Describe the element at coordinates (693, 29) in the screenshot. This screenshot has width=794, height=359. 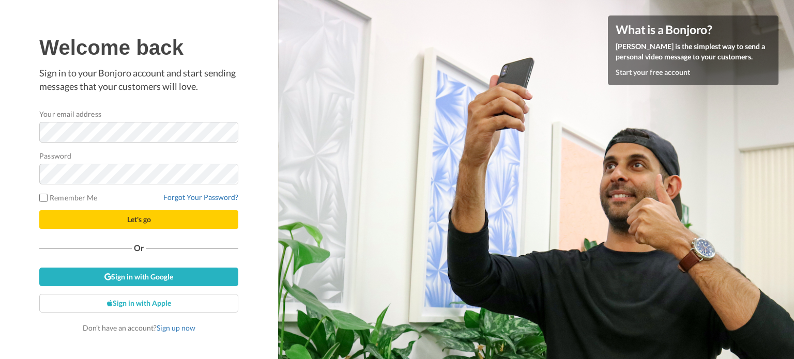
I see `h4: What is a Bonjoro?` at that location.